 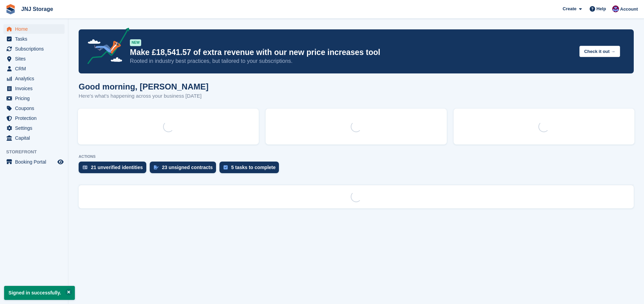 I want to click on span: Protection, so click(x=35, y=118).